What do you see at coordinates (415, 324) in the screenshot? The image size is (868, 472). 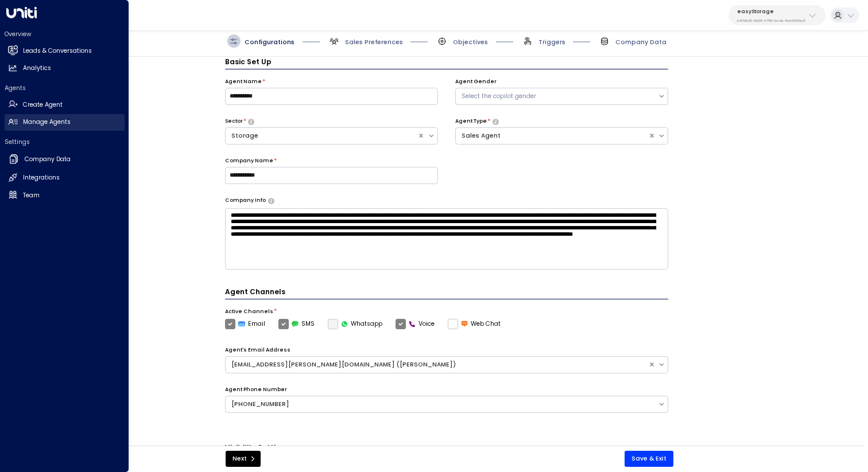 I see `label: Voice` at bounding box center [415, 324].